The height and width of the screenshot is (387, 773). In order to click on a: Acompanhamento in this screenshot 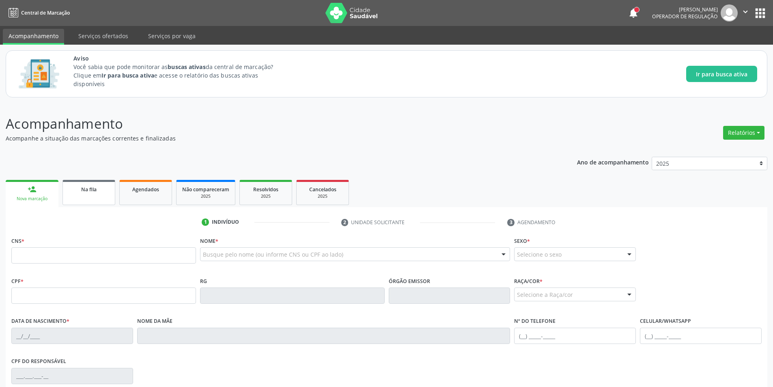, I will do `click(33, 37)`.